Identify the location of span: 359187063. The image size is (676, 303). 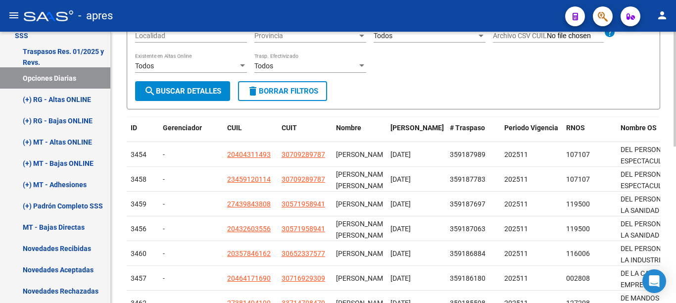
(468, 229).